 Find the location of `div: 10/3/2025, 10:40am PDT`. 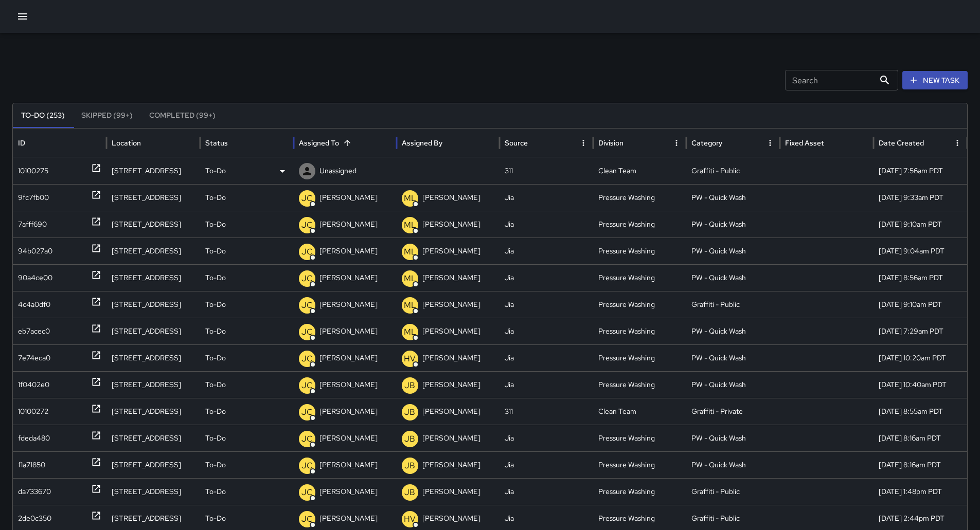

div: 10/3/2025, 10:40am PDT is located at coordinates (920, 385).